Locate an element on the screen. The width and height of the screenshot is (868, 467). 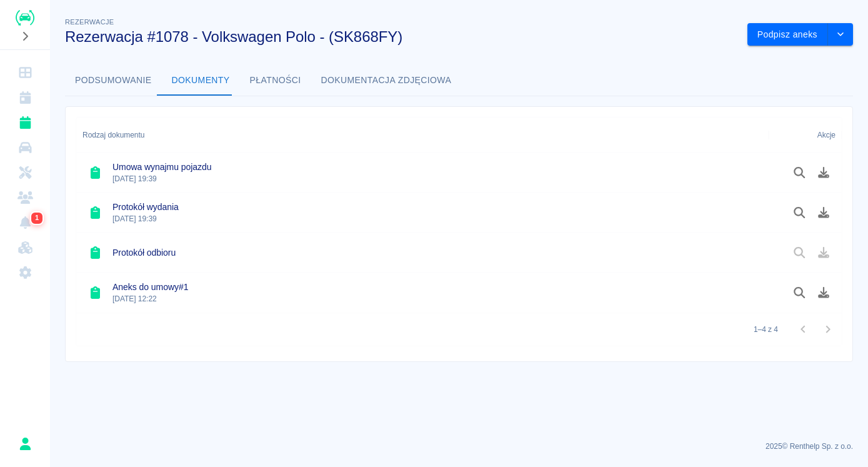
span: Rezerwacje is located at coordinates (89, 22).